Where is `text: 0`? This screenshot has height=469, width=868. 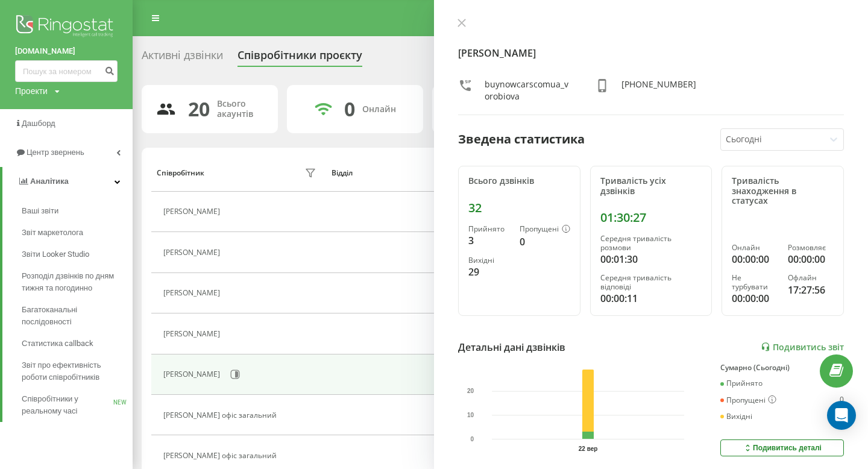
text: 0 is located at coordinates (473, 438).